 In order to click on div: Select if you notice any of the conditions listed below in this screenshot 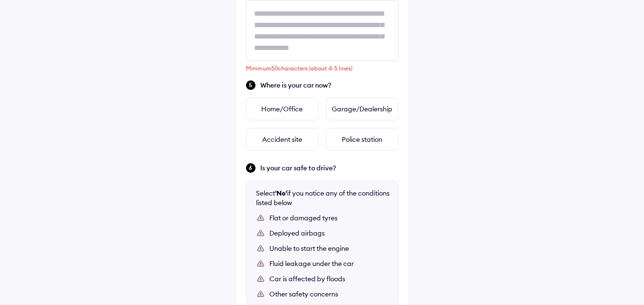, I will do `click(323, 198)`.